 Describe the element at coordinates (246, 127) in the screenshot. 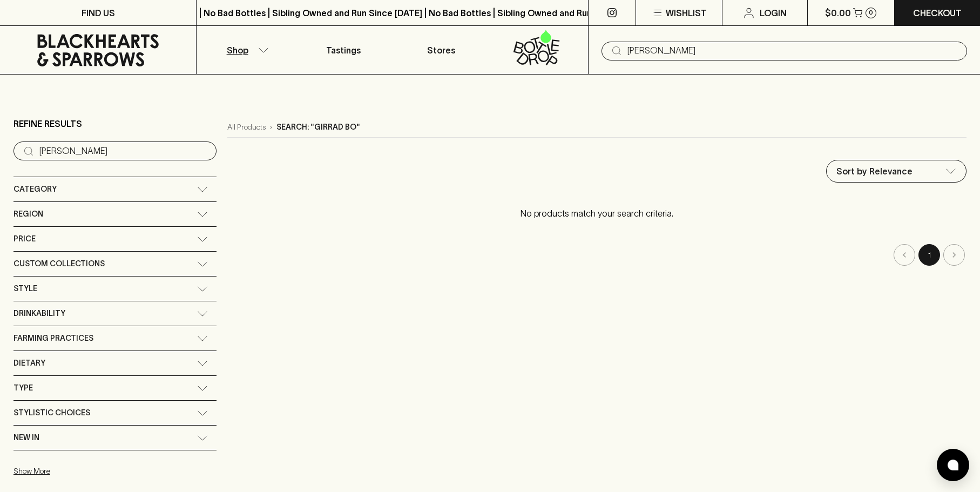

I see `a: All Products` at that location.